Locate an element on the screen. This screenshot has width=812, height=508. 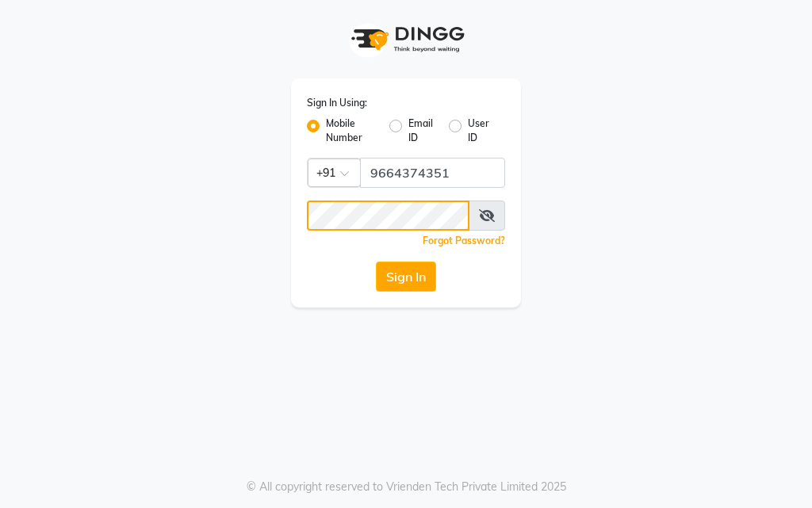
img: logo1.svg is located at coordinates (406, 39).